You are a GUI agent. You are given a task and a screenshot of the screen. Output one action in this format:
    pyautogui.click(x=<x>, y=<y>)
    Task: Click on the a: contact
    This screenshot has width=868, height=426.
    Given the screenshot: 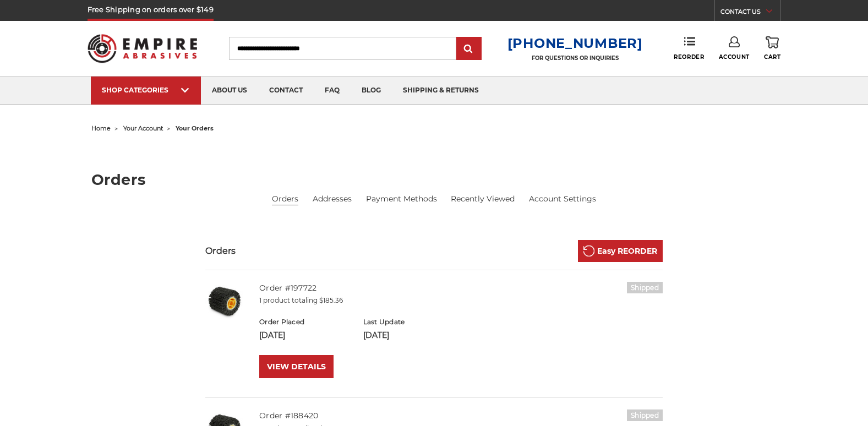 What is the action you would take?
    pyautogui.click(x=285, y=90)
    